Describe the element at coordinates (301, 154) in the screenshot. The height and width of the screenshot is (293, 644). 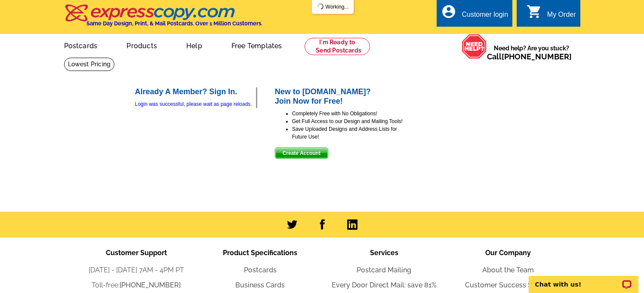
I see `button: Create Account` at that location.